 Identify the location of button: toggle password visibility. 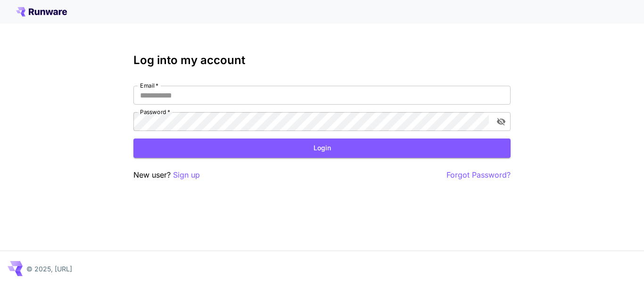
(501, 121).